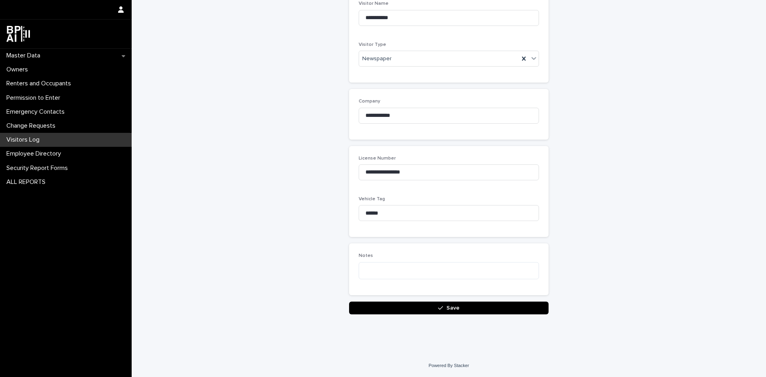 The image size is (766, 377). I want to click on span: Company, so click(369, 101).